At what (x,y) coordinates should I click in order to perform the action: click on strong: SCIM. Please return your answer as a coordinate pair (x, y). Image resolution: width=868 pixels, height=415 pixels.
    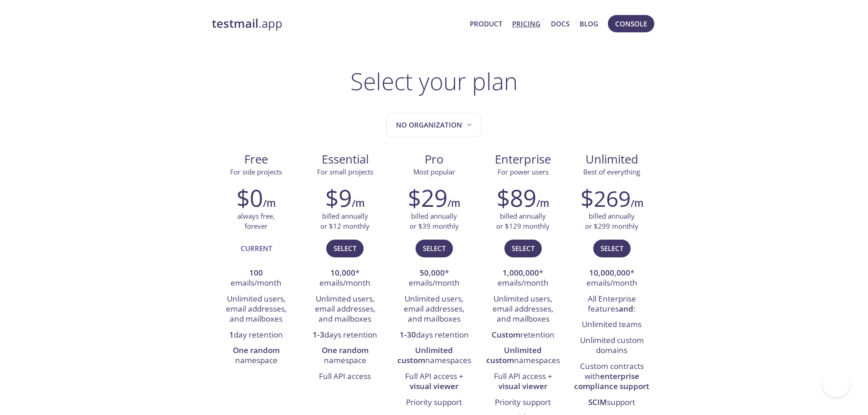
    Looking at the image, I should click on (597, 401).